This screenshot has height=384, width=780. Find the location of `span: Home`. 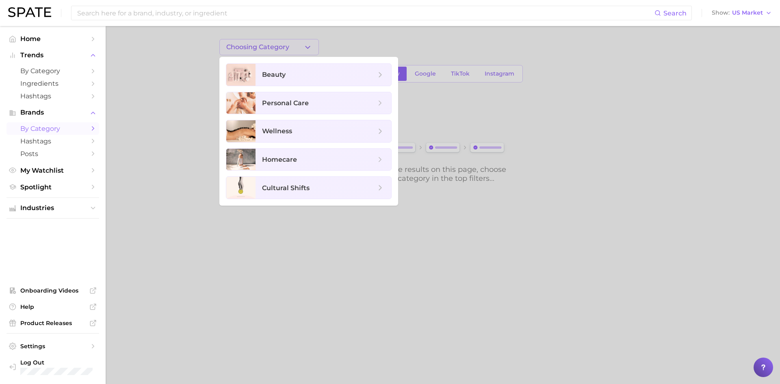

span: Home is located at coordinates (53, 39).